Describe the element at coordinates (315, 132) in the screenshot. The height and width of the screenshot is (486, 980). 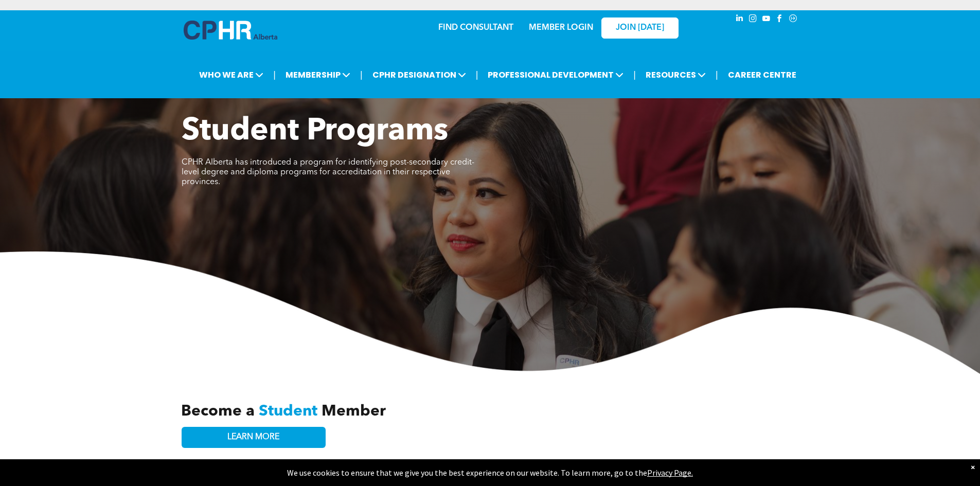
I see `span: Student Programs` at that location.